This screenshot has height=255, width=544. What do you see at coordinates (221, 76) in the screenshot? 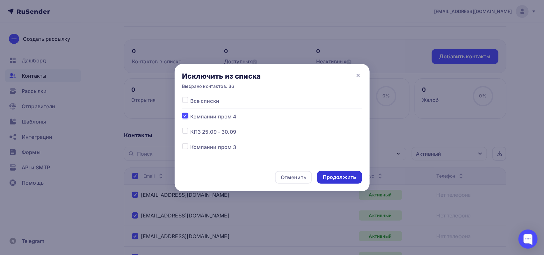
I see `div: Исключить из списка` at bounding box center [221, 76].